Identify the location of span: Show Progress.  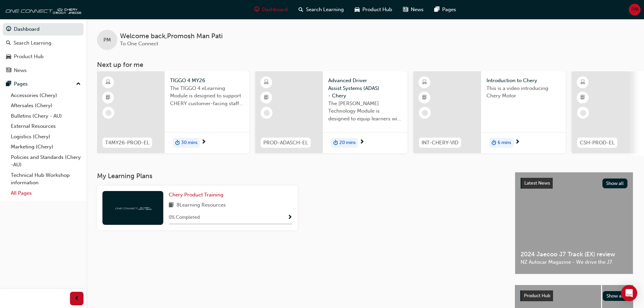
(290, 218).